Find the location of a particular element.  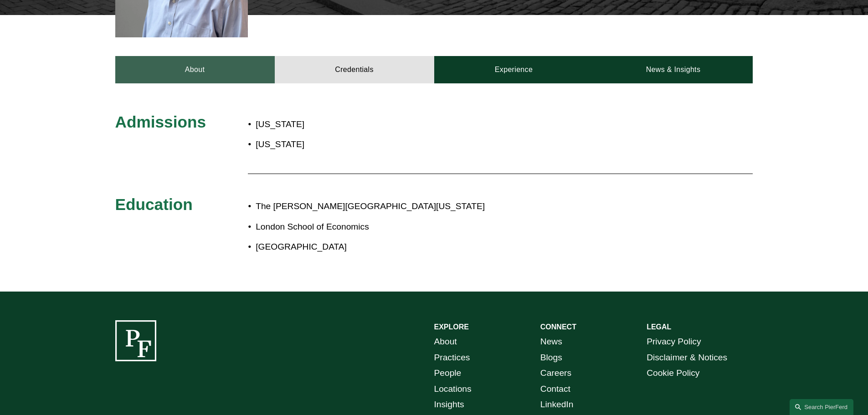

a: Practices is located at coordinates (452, 358).